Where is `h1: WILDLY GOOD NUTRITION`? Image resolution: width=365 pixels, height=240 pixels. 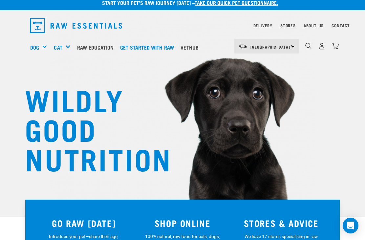
h1: WILDLY GOOD NUTRITION is located at coordinates (91, 128).